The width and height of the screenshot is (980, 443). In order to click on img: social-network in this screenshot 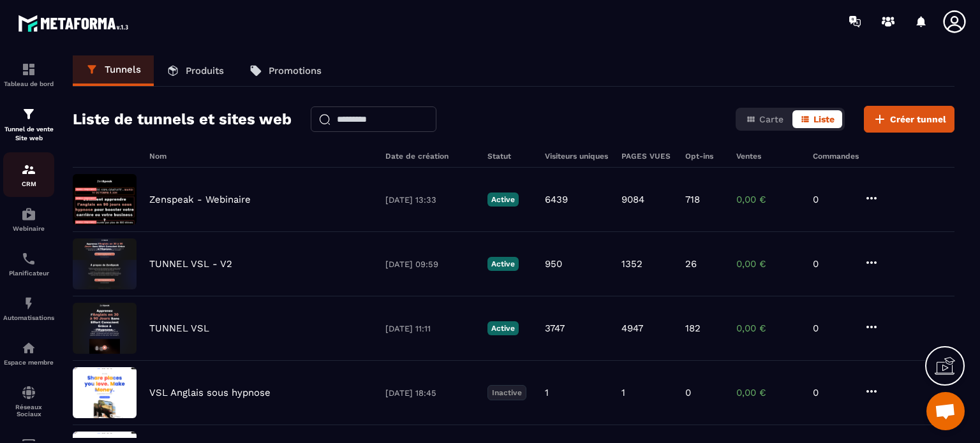, I will do `click(29, 393)`.